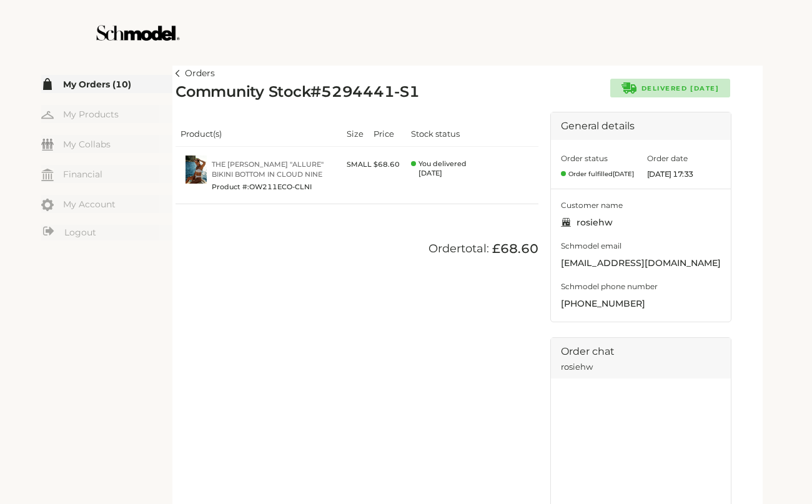  Describe the element at coordinates (106, 84) in the screenshot. I see `a: My Orders (10)` at that location.